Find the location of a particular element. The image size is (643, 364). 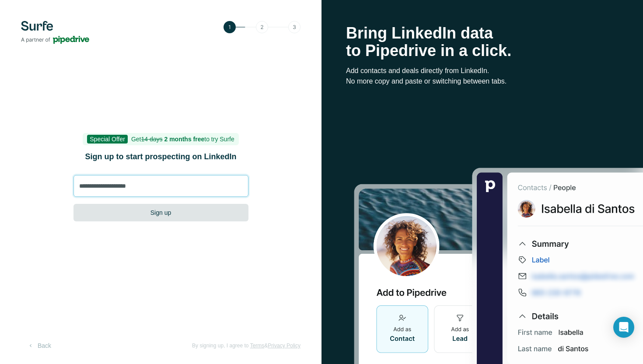

img: Step 1 is located at coordinates (262, 27).